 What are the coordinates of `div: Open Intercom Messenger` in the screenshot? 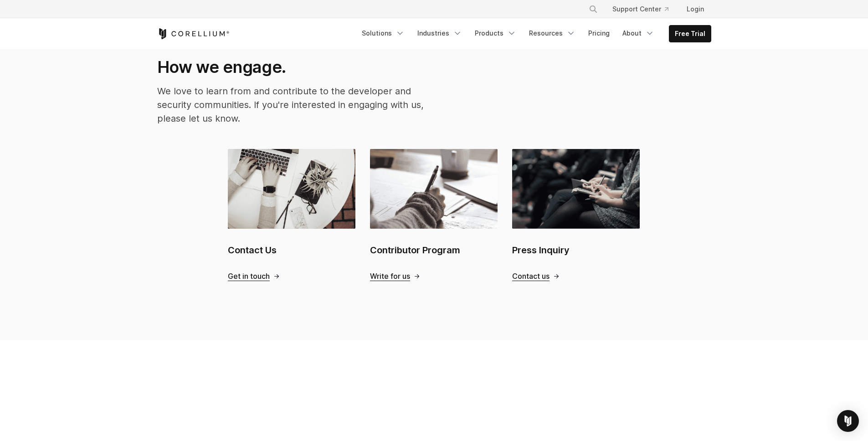 It's located at (848, 421).